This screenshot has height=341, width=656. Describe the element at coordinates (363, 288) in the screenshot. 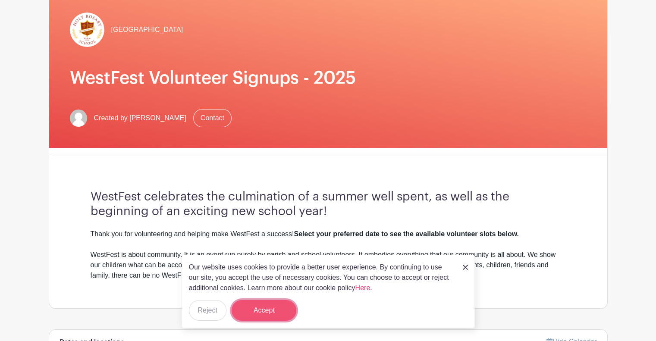

I see `a: Here` at that location.